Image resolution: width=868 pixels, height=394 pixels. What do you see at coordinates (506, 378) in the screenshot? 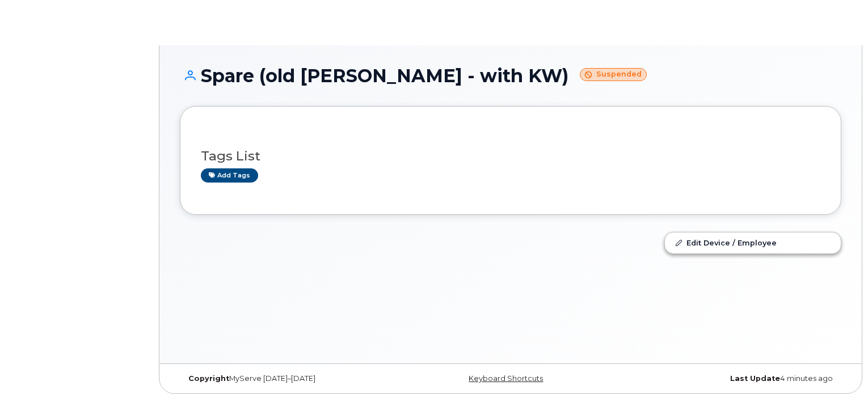
I see `a: Keyboard Shortcuts` at bounding box center [506, 378].